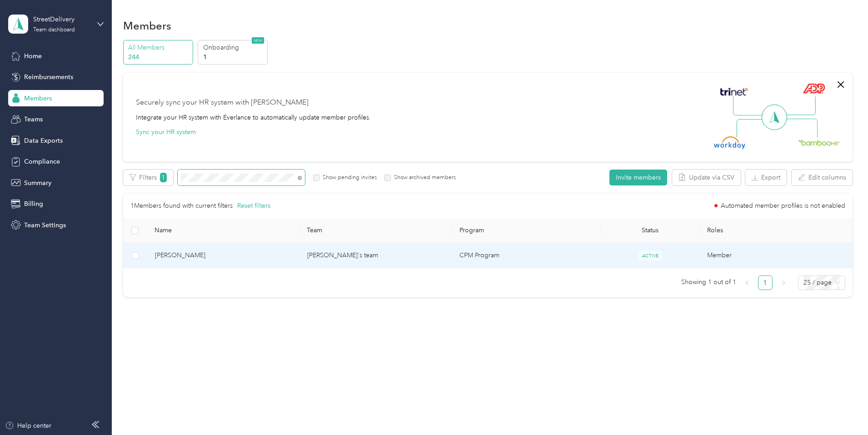 This screenshot has width=868, height=435. What do you see at coordinates (375, 231) in the screenshot?
I see `th: Team` at bounding box center [375, 231].